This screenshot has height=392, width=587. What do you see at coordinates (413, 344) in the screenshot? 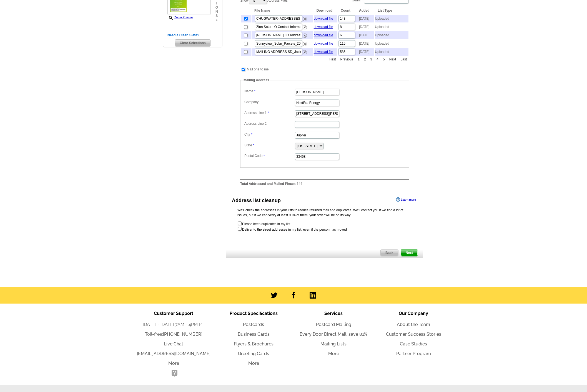
I see `a: Case Studies` at bounding box center [413, 344].